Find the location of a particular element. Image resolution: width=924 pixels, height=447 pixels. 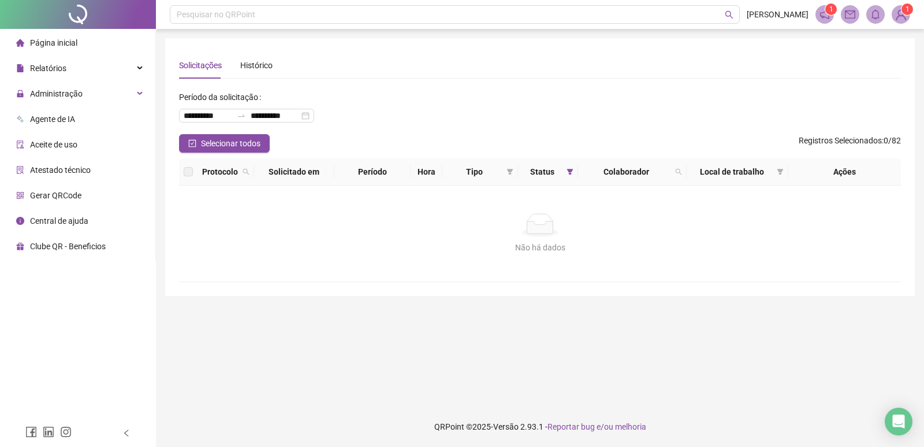

span: linkedin is located at coordinates (49, 431).